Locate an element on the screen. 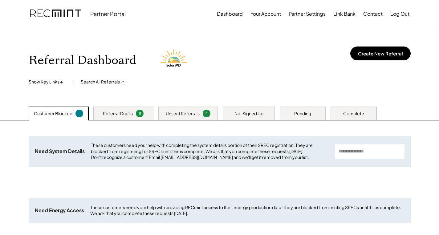  div: Referral Drafts is located at coordinates (118, 114).